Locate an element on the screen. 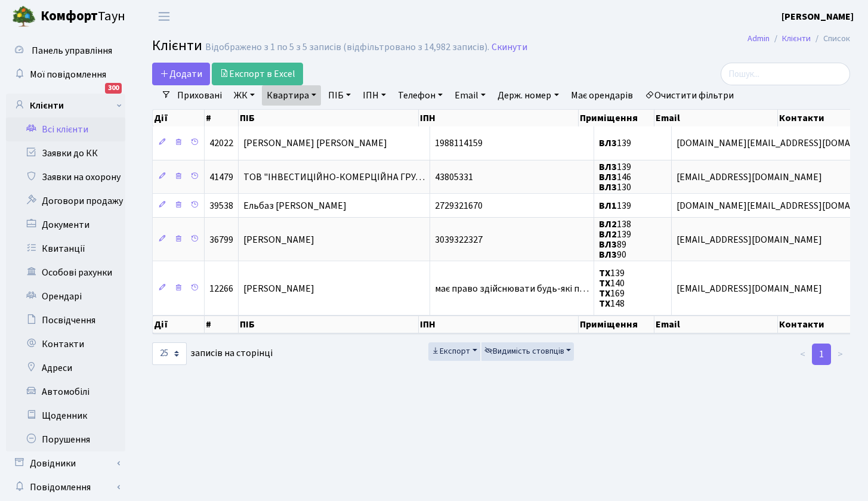  a: Email is located at coordinates (470, 96).